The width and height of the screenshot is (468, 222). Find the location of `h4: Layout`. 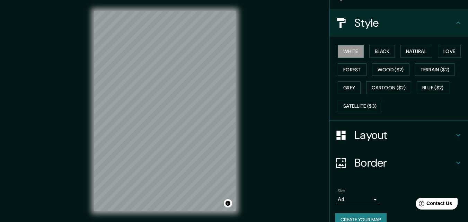

h4: Layout is located at coordinates (404, 135).